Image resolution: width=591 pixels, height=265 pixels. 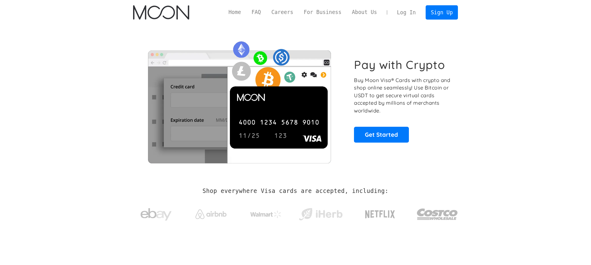 What do you see at coordinates (438, 212) in the screenshot?
I see `a: Costco` at bounding box center [438, 212].